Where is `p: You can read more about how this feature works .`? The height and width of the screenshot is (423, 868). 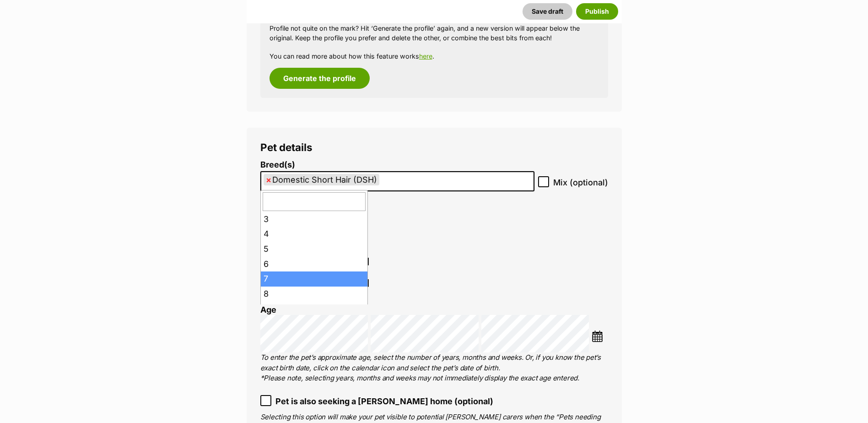 p: You can read more about how this feature works . is located at coordinates (434, 56).